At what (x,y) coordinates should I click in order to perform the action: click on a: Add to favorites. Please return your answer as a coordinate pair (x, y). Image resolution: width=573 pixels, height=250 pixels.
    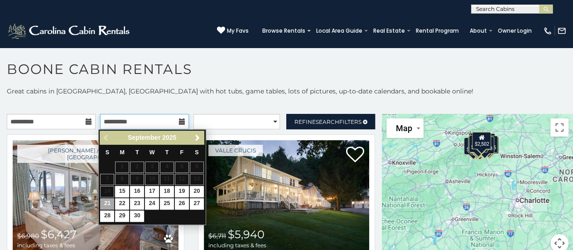
    Looking at the image, I should click on (355, 155).